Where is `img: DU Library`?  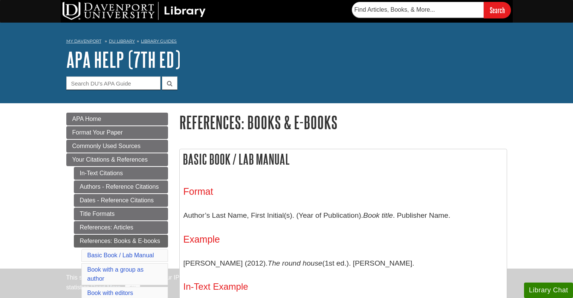
img: DU Library is located at coordinates (134, 11).